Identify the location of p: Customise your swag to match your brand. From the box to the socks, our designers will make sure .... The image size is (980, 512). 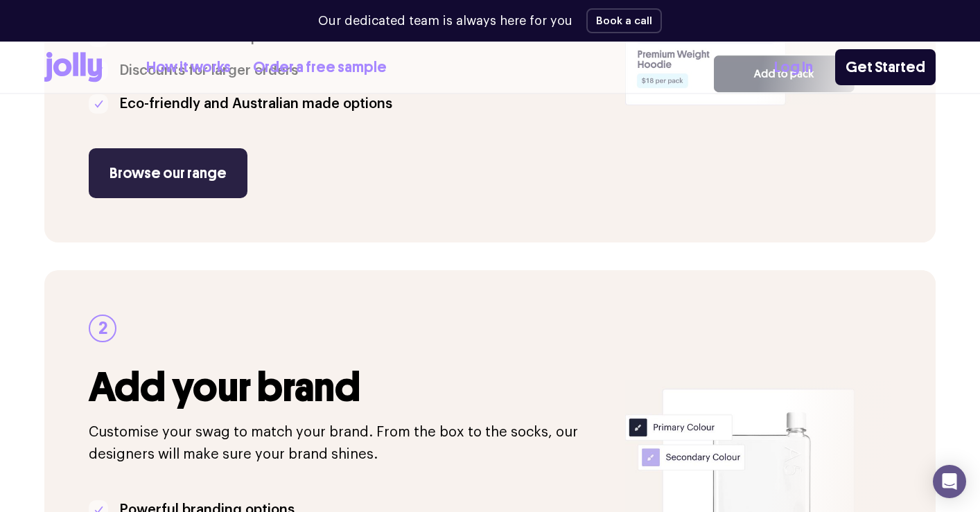
(349, 443).